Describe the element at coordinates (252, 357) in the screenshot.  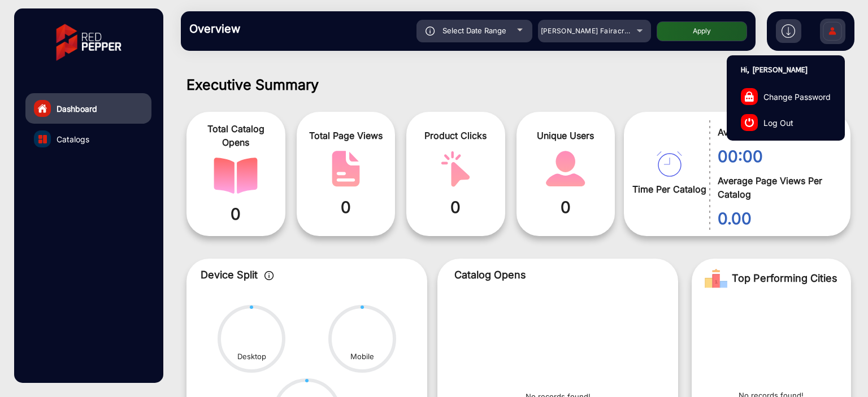
I see `div: Desktop` at that location.